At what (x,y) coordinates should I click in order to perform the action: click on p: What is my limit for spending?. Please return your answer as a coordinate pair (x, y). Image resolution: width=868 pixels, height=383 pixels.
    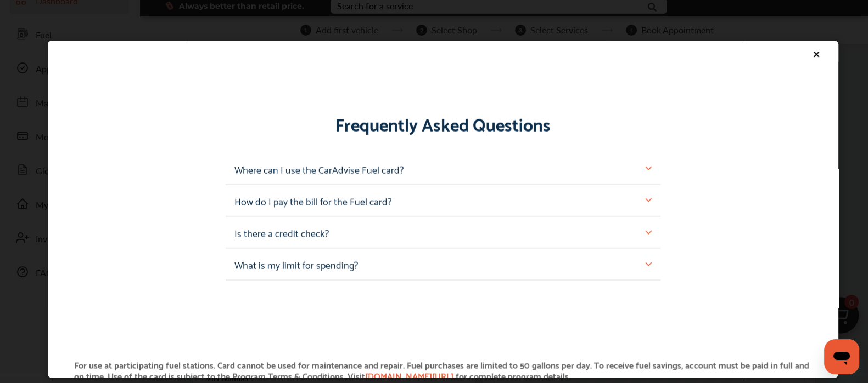
    Looking at the image, I should click on (296, 264).